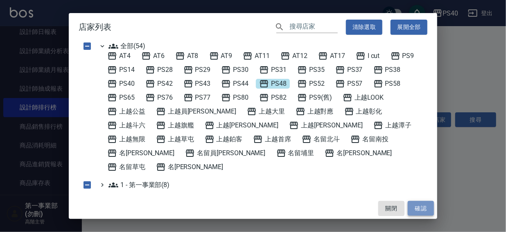 This screenshot has height=232, width=506. I want to click on span: 上越首席, so click(272, 140).